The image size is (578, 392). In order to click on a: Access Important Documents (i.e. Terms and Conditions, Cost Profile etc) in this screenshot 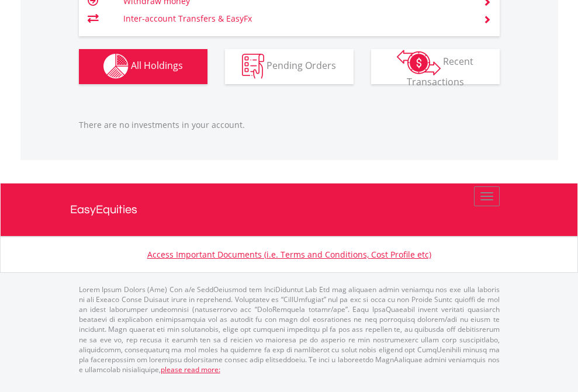, I will do `click(289, 254)`.